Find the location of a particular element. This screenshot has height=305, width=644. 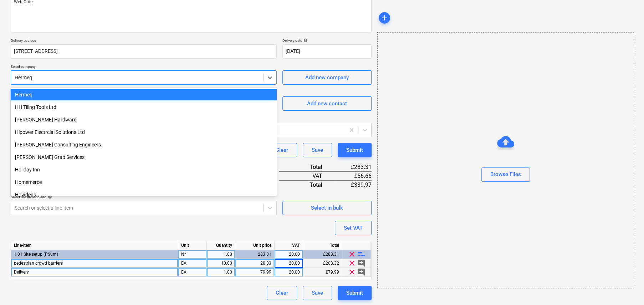

button: Select in bulk is located at coordinates (327, 208).